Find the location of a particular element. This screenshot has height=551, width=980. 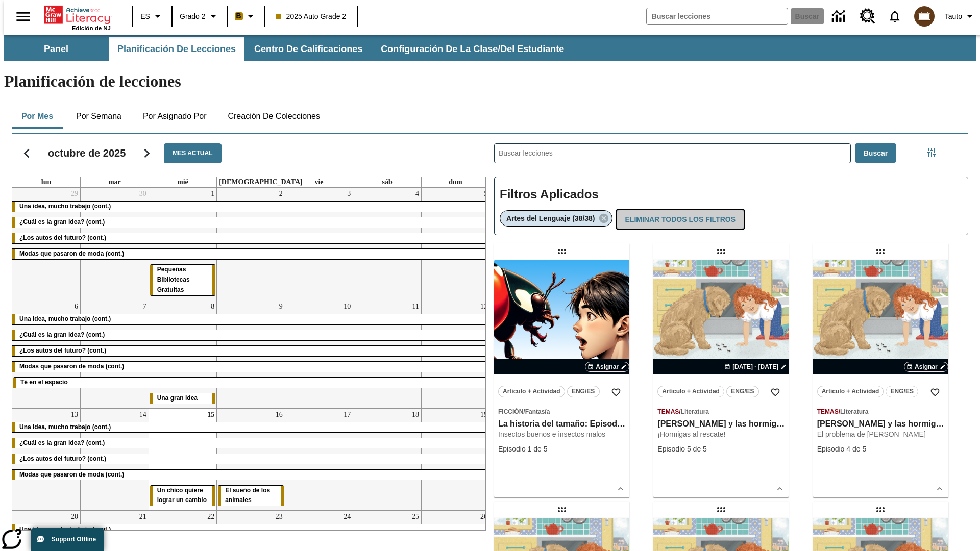

a: 18 de octubre de 2025 is located at coordinates (416, 415).